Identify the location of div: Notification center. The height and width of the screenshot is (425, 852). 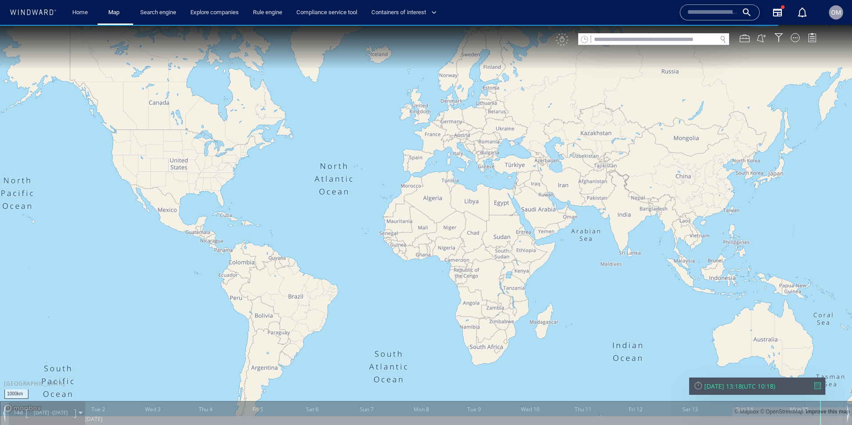
(803, 12).